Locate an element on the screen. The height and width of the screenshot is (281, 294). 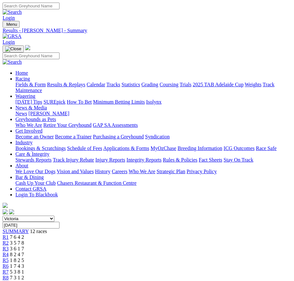
span: Menu is located at coordinates (12, 24).